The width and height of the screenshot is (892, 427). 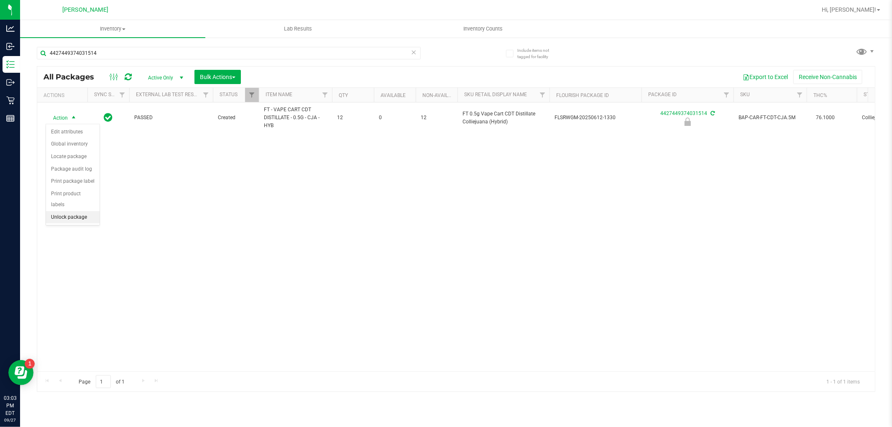 I want to click on span: 76.1000, so click(x=825, y=117).